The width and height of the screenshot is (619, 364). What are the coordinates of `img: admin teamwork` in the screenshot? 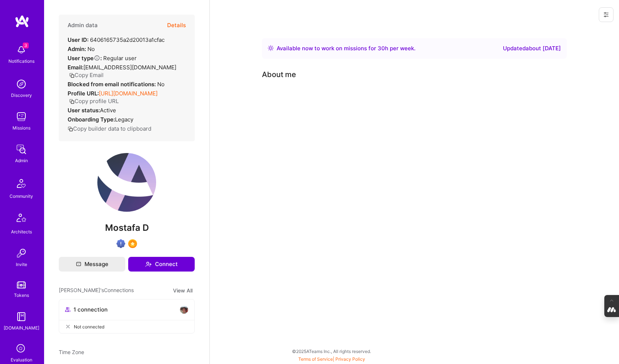 It's located at (21, 149).